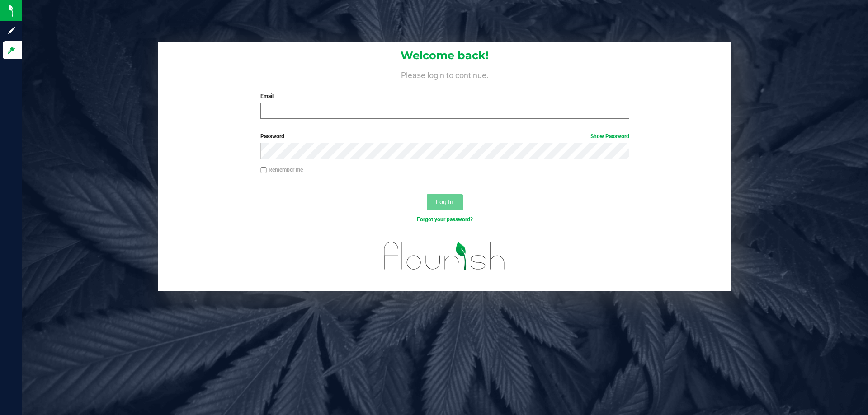 Image resolution: width=868 pixels, height=415 pixels. Describe the element at coordinates (445, 256) in the screenshot. I see `img: flourish_logo.svg` at that location.